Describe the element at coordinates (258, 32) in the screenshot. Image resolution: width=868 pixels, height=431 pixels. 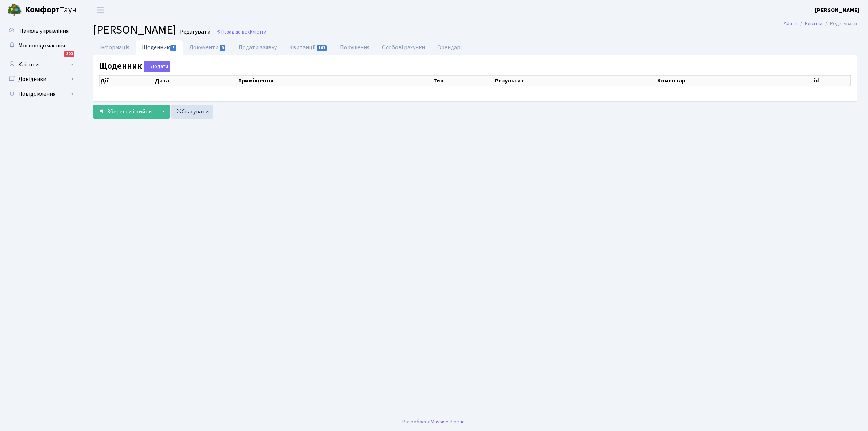
I see `span: Клієнти` at that location.